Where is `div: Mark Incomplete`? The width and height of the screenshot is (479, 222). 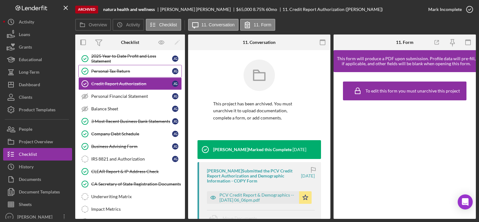
div: Mark Incomplete is located at coordinates (445, 9).